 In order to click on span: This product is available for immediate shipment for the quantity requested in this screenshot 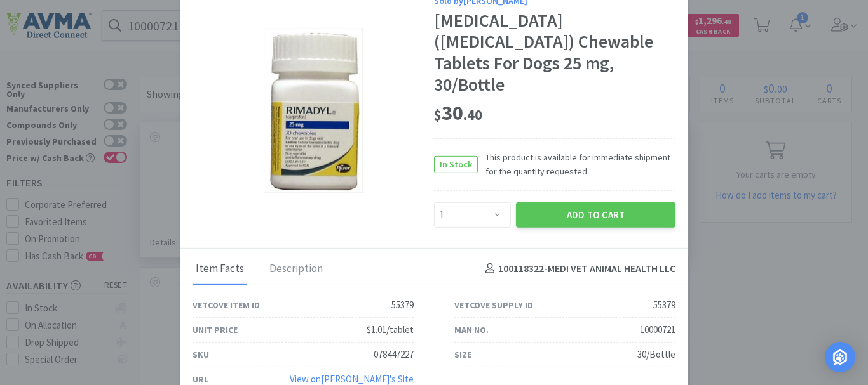, I will do `click(576, 164)`.